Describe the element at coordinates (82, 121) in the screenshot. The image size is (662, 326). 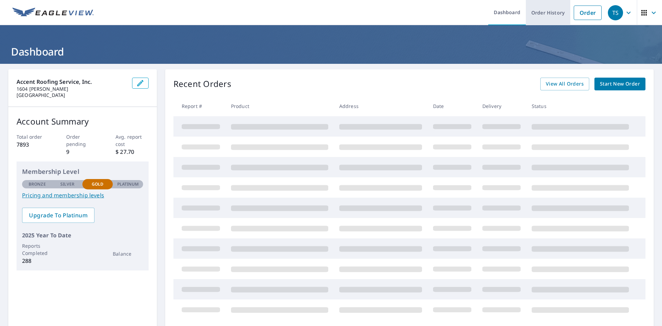
I see `p: Account Summary` at that location.